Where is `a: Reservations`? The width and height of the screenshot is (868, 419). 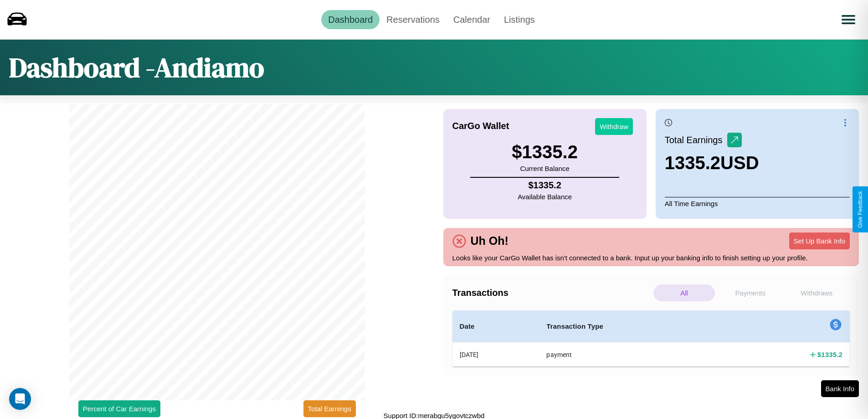 a: Reservations is located at coordinates (413, 19).